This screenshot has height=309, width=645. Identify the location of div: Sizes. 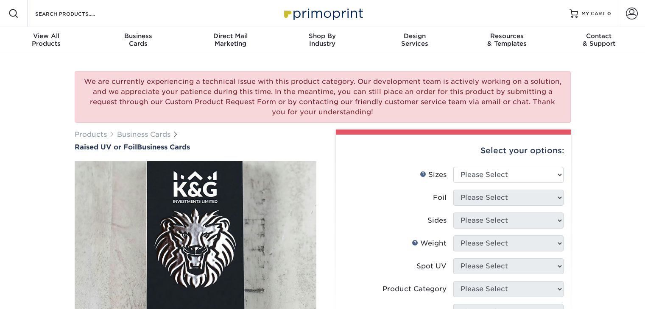
(433, 175).